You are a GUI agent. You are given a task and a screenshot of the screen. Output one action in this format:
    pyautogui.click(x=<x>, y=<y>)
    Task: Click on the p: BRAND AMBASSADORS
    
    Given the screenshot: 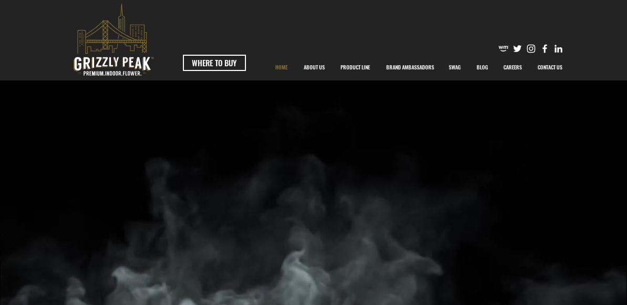 What is the action you would take?
    pyautogui.click(x=410, y=67)
    